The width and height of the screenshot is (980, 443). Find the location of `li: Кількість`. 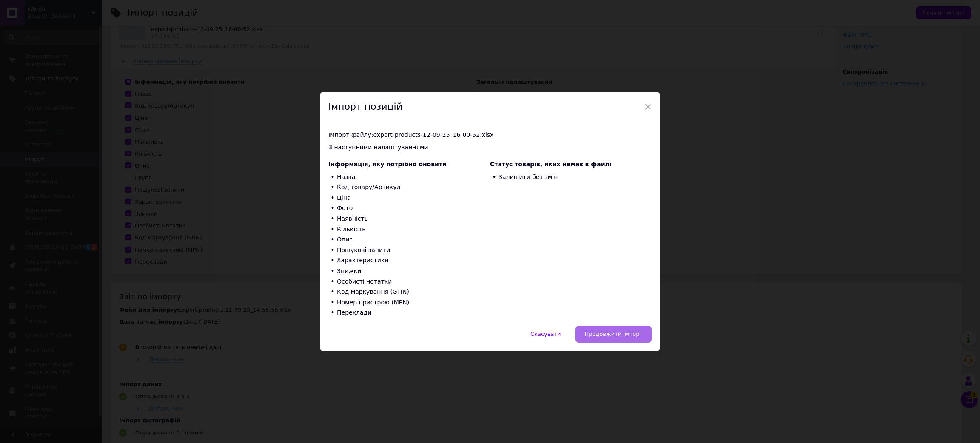

li: Кількість is located at coordinates (409, 229).